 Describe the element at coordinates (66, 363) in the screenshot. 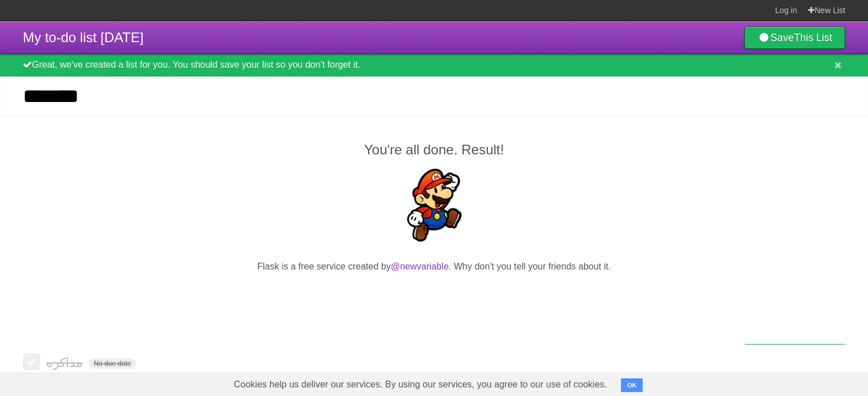

I see `span: مذاكره` at that location.